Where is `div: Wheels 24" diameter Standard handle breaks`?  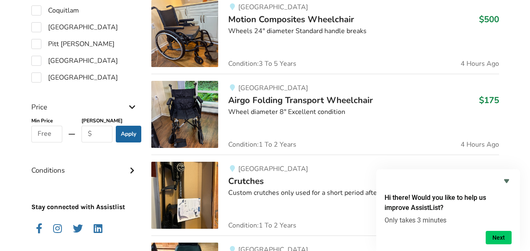
div: Wheels 24" diameter Standard handle breaks is located at coordinates (363, 31).